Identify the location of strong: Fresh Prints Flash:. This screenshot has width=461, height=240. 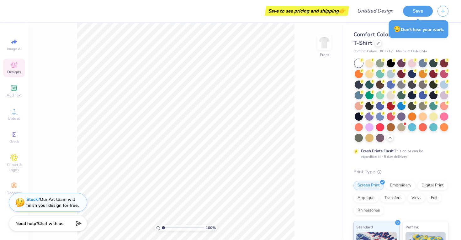
(377, 151).